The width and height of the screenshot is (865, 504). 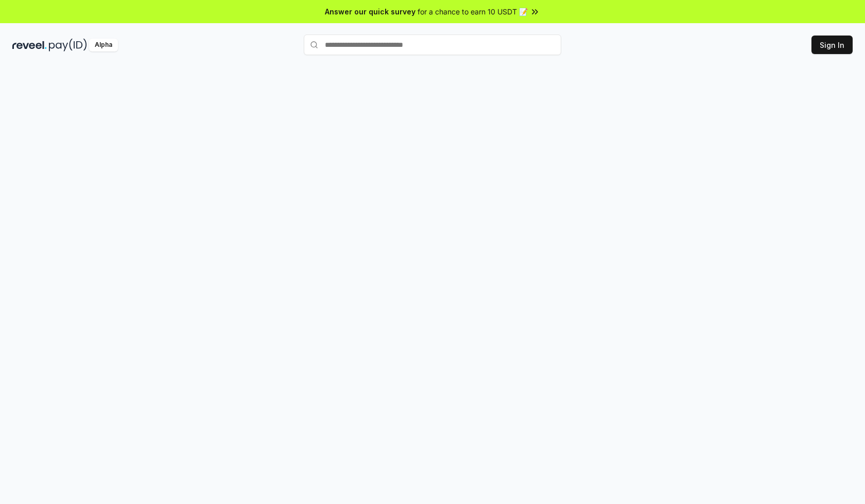 I want to click on img: reveel_dark, so click(x=30, y=45).